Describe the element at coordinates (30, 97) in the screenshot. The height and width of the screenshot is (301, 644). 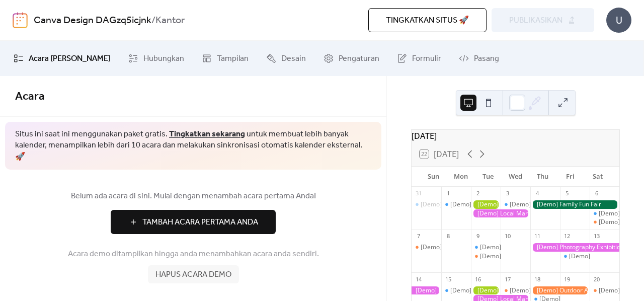
I see `span: Acara` at that location.